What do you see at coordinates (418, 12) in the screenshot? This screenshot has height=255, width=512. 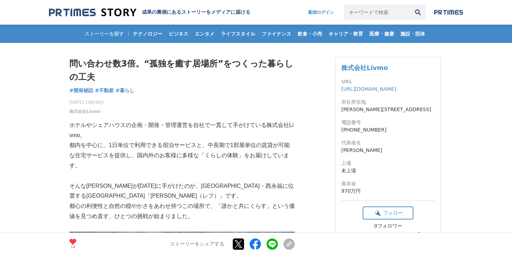 I see `button: 検索` at bounding box center [418, 12].